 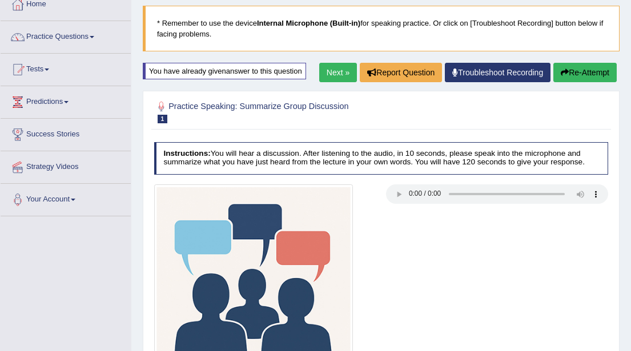 What do you see at coordinates (163, 119) in the screenshot?
I see `span: 1` at bounding box center [163, 119].